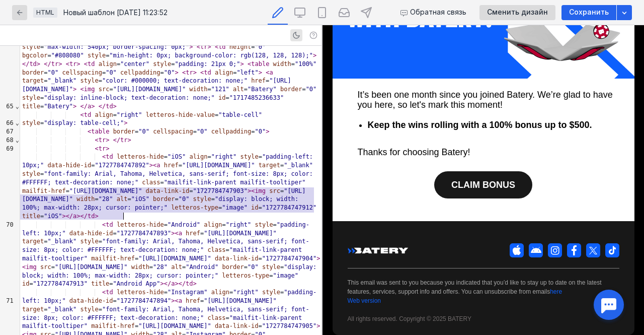 This screenshot has height=335, width=644. Describe the element at coordinates (161, 160) in the screenshot. I see `span: CLAIM BONUS` at that location.